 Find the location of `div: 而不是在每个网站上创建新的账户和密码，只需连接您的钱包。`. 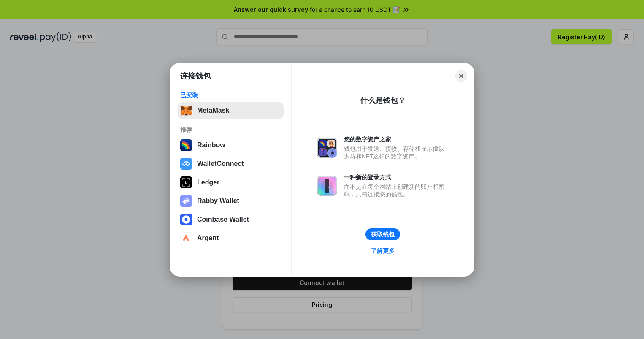

div: 而不是在每个网站上创建新的账户和密码，只需连接您的钱包。 is located at coordinates (396, 190).